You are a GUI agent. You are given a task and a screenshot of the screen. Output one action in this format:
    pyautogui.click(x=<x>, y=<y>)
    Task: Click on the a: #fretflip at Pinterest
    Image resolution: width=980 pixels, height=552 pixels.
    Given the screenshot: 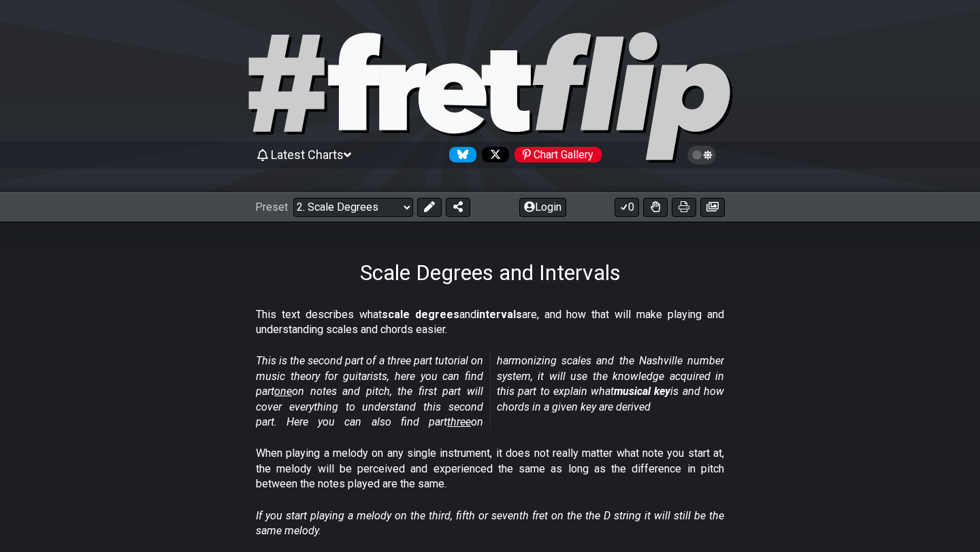 What is the action you would take?
    pyautogui.click(x=555, y=155)
    